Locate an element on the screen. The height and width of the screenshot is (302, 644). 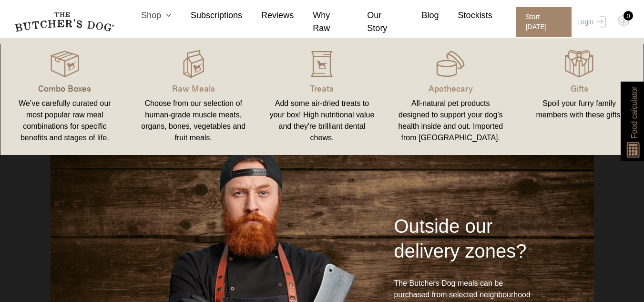
div: Choose from our selection of human-grade muscle meats, organs, bones, vegetables and fruit meals. is located at coordinates (193, 121).